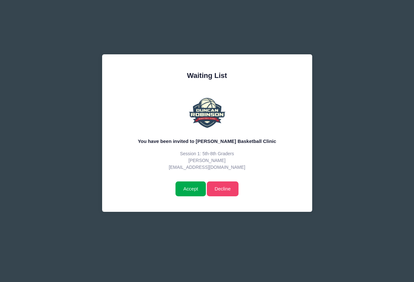 The image size is (414, 282). Describe the element at coordinates (222, 189) in the screenshot. I see `a: Decline` at that location.